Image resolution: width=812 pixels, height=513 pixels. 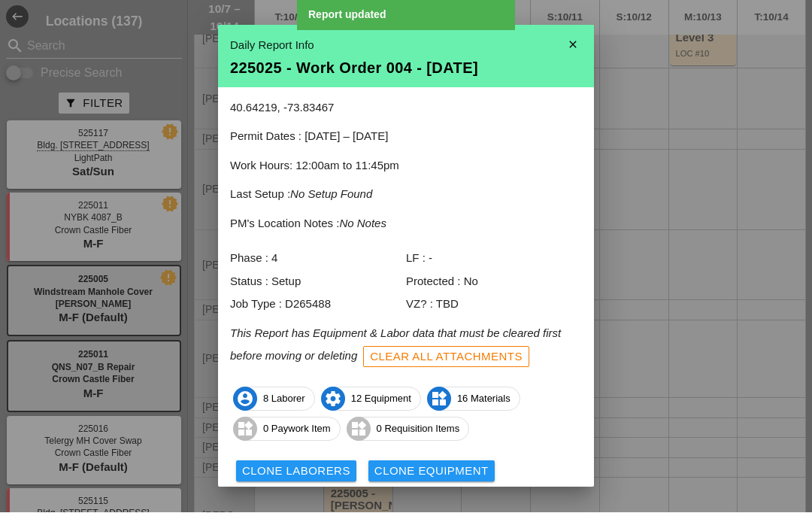 I want to click on div: Clone Laborers, so click(x=296, y=472).